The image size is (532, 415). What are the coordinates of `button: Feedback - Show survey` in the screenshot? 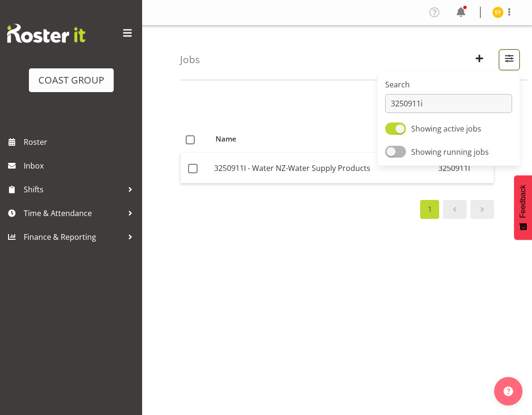 It's located at (523, 207).